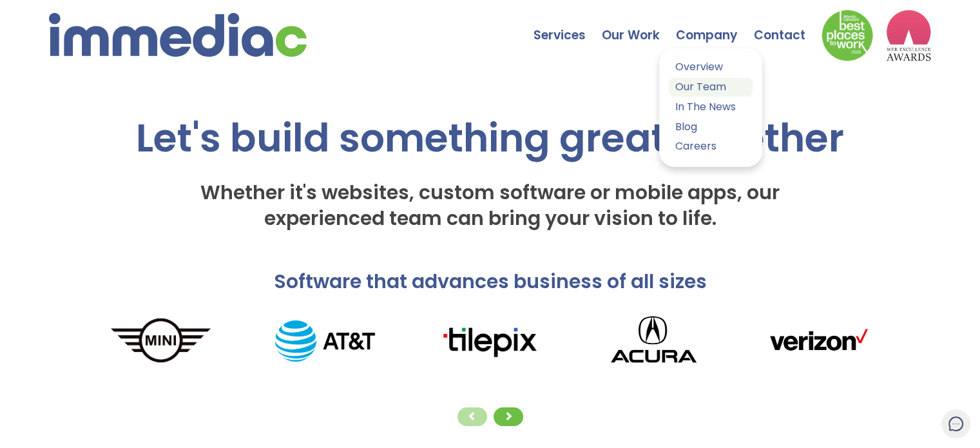 The height and width of the screenshot is (448, 980). Describe the element at coordinates (178, 35) in the screenshot. I see `img: immediac` at that location.